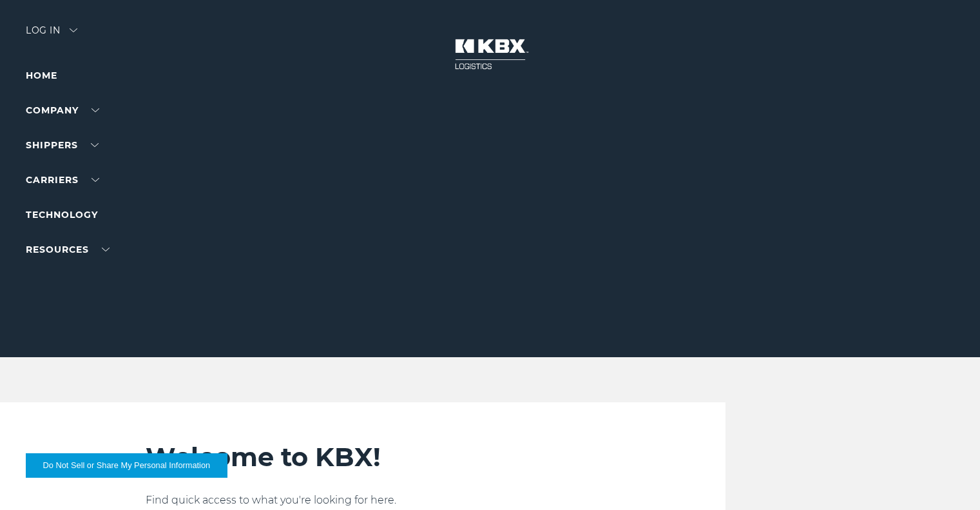  I want to click on button: Do Not Sell or Share My Personal Information, so click(126, 465).